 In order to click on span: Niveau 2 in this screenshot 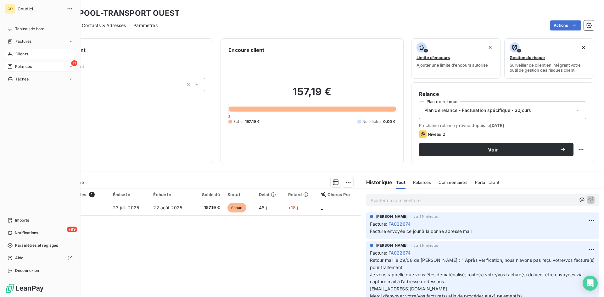, I will do `click(437, 134)`.